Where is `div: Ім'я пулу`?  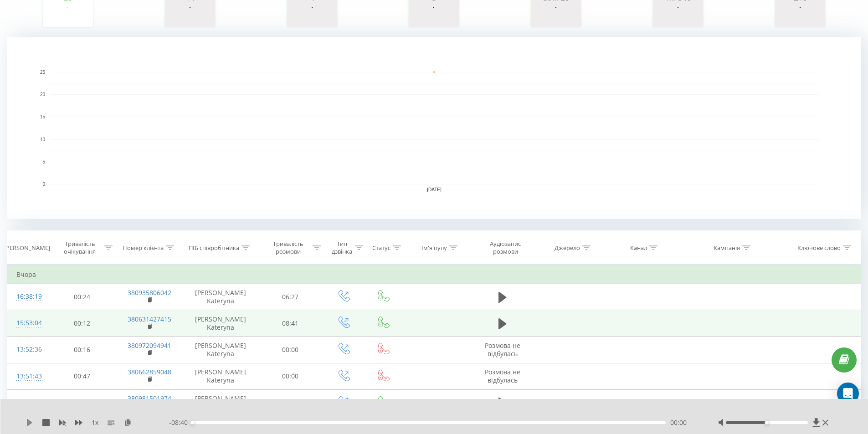
div: Ім'я пулу is located at coordinates (434, 248).